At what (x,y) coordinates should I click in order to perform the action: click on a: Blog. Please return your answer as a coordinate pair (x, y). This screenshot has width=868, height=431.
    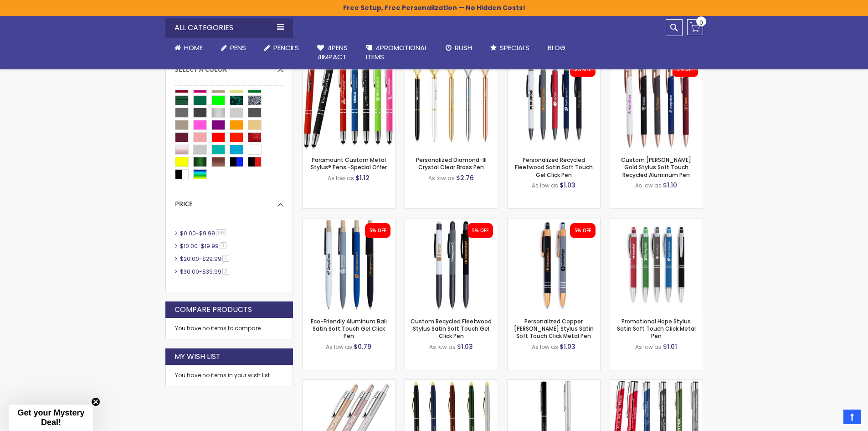
    Looking at the image, I should click on (556, 48).